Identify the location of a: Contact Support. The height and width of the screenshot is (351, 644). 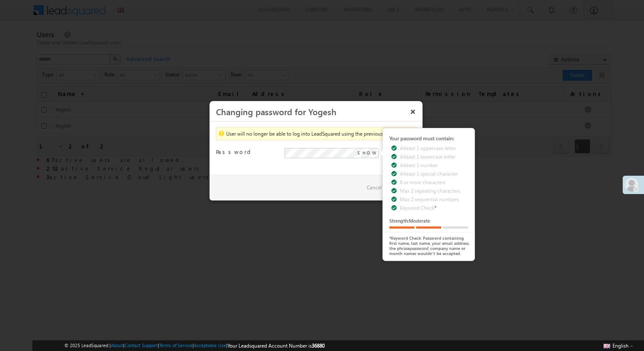
(141, 345).